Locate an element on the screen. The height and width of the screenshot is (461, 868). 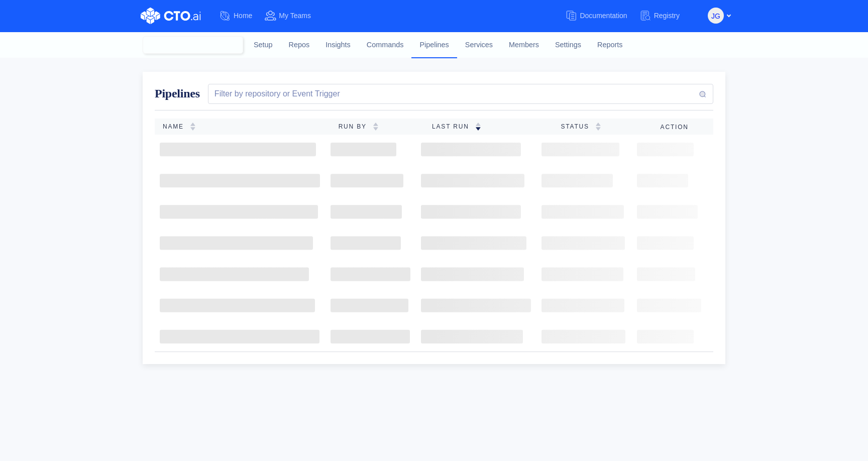
span: My Teams is located at coordinates (295, 16).